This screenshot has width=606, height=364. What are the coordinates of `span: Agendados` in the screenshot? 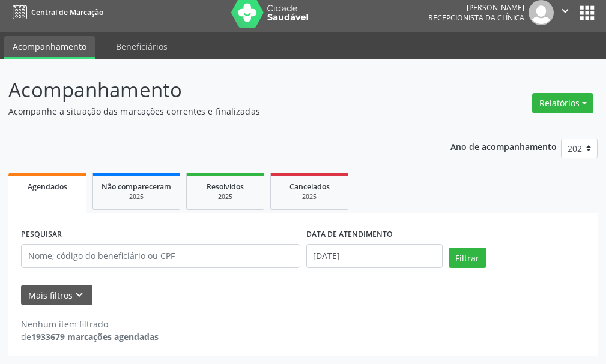 It's located at (47, 186).